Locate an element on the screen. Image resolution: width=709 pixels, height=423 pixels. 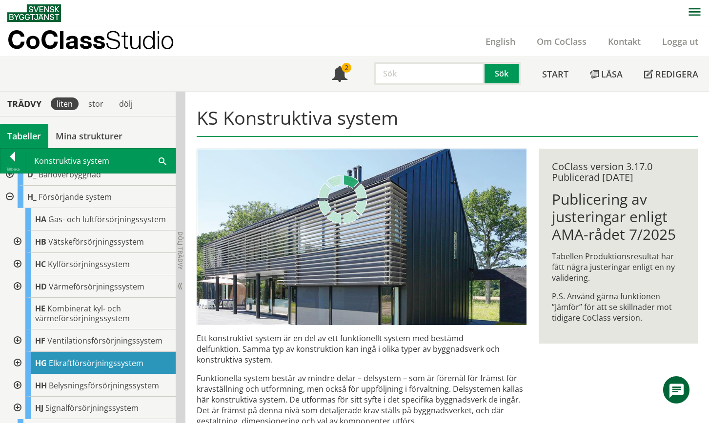
div: 2 is located at coordinates (346, 68).